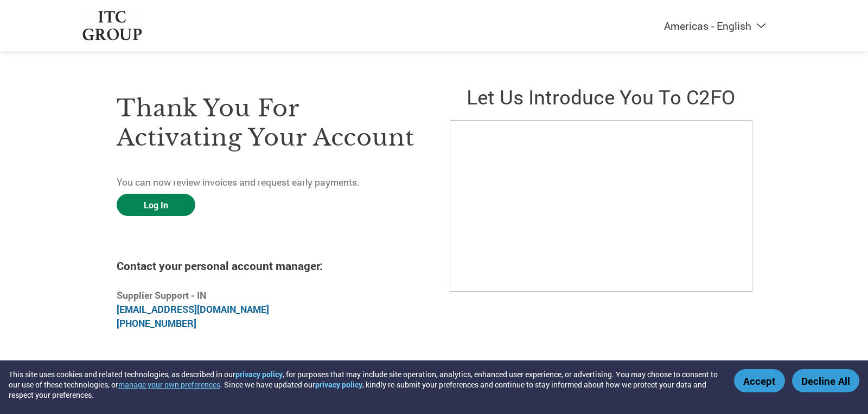 The width and height of the screenshot is (868, 414). Describe the element at coordinates (759, 381) in the screenshot. I see `button: Accept` at that location.